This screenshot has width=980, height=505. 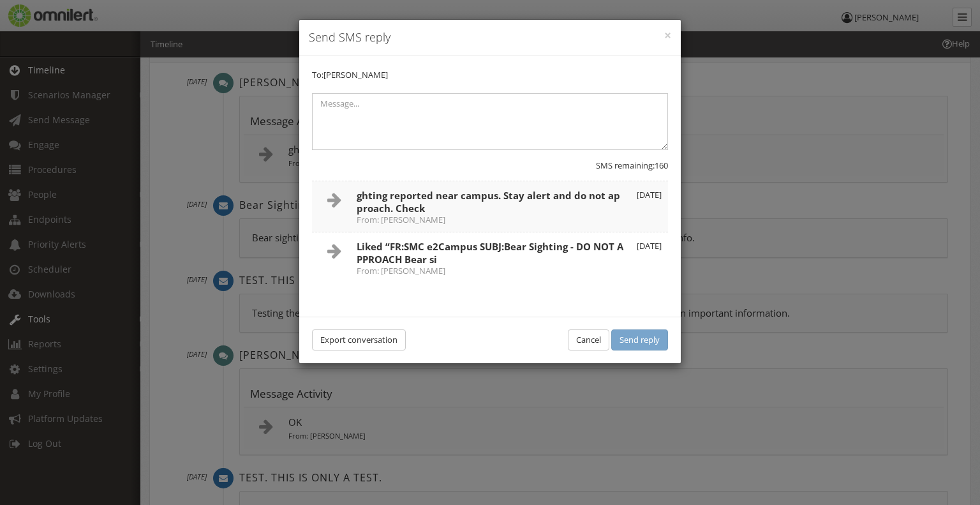 I want to click on label: To:, so click(x=349, y=75).